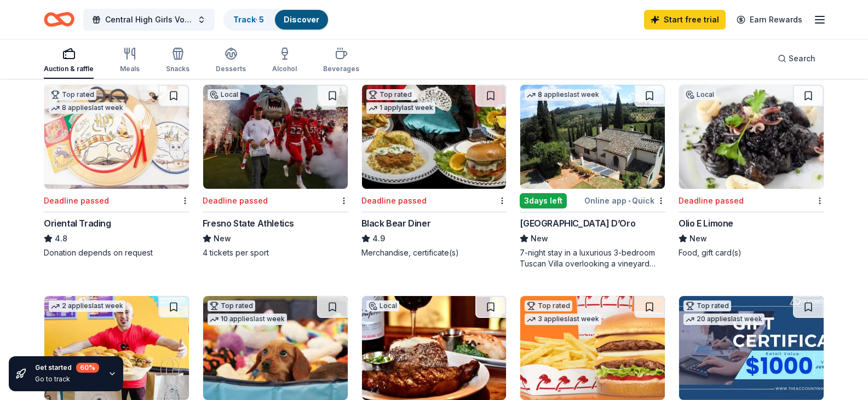  Describe the element at coordinates (275, 253) in the screenshot. I see `div: 4 tickets per sport` at that location.